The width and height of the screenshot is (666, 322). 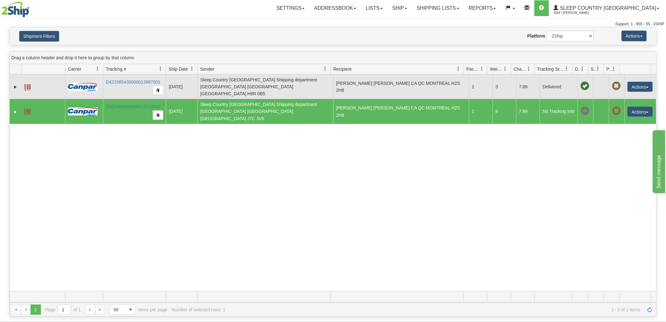 I want to click on span: select, so click(x=131, y=309).